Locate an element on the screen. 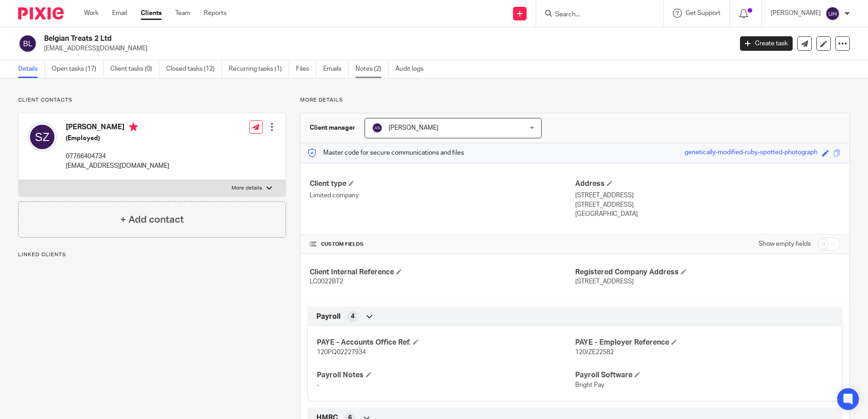 The image size is (868, 419). span: Bright Pay is located at coordinates (590, 385).